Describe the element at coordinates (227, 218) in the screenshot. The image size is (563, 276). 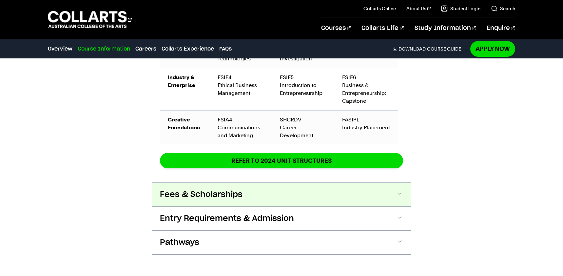
I see `span: Entry Requirements & Admission` at that location.